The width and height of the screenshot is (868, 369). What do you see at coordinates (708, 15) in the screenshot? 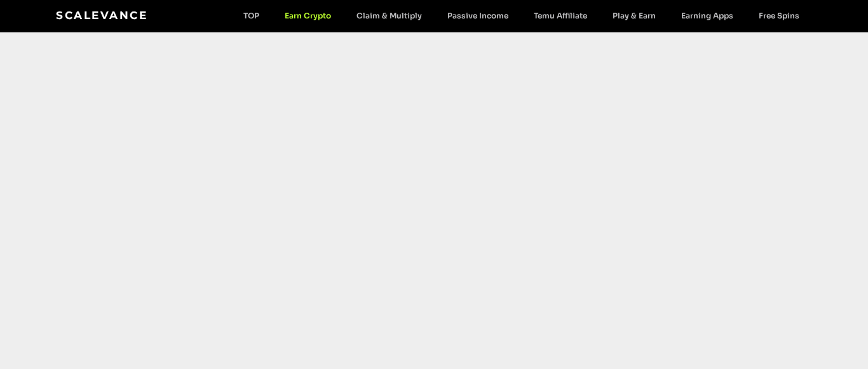
I see `a: Earning Apps` at bounding box center [708, 15].